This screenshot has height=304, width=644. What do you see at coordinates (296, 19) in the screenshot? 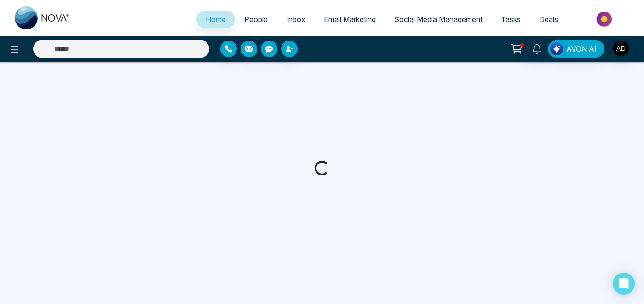
I see `a: Inbox` at bounding box center [296, 19].